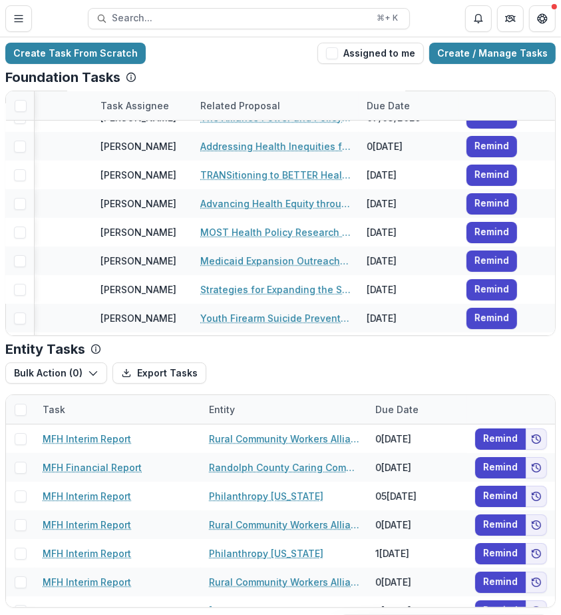  I want to click on a: Medicaid Expansion Outreach, Enrollment and Renewal, so click(276, 260).